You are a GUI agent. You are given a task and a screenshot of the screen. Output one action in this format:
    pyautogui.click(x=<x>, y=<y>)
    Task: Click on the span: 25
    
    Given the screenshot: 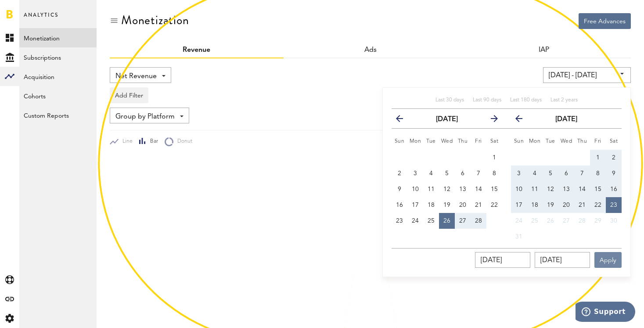 What is the action you would take?
    pyautogui.click(x=535, y=221)
    